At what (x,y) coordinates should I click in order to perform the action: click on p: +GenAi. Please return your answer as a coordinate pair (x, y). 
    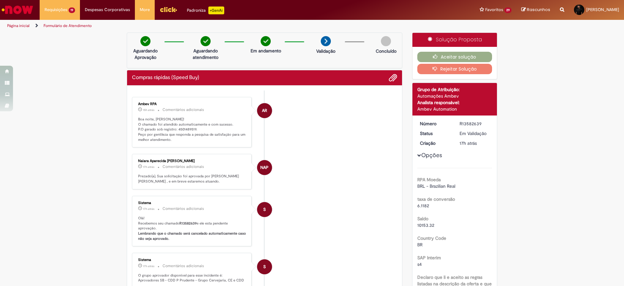
    Looking at the image, I should click on (216, 10).